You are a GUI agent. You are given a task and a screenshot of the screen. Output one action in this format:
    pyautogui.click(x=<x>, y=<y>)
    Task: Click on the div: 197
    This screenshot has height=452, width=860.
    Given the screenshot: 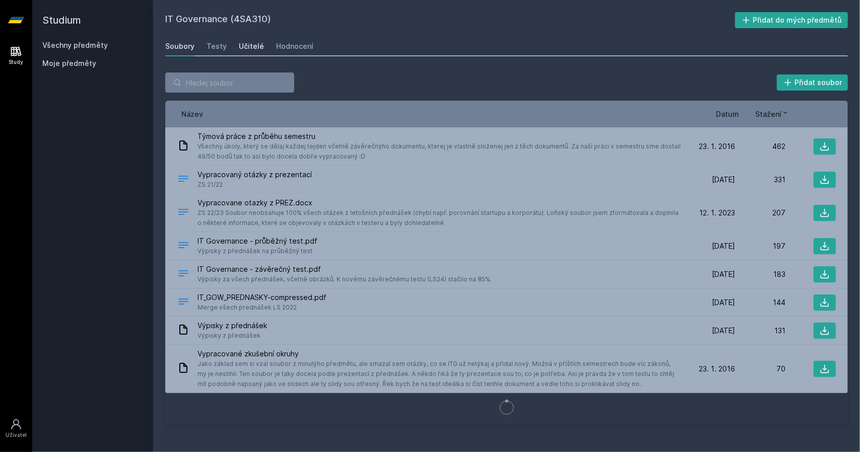 What is the action you would take?
    pyautogui.click(x=760, y=246)
    